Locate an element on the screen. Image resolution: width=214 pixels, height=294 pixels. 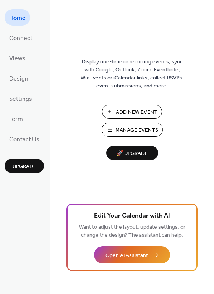
span: Form is located at coordinates (16, 119).